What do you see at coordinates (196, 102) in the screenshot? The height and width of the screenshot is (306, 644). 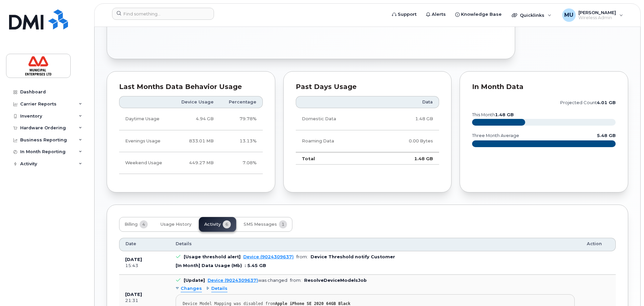 I see `th: Device Usage` at bounding box center [196, 102].